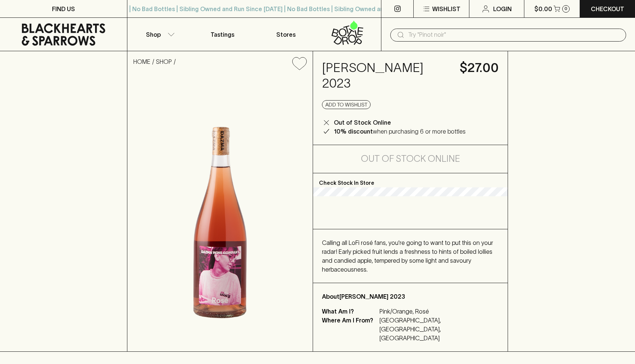 Image resolution: width=635 pixels, height=364 pixels. Describe the element at coordinates (159, 34) in the screenshot. I see `button: Shop` at that location.